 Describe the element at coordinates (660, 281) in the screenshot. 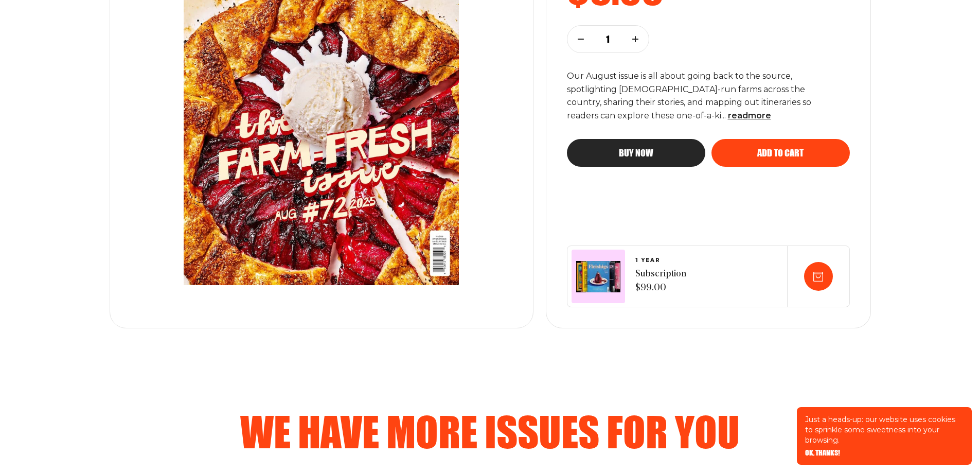

I see `span: Subscription $99.00` at that location.